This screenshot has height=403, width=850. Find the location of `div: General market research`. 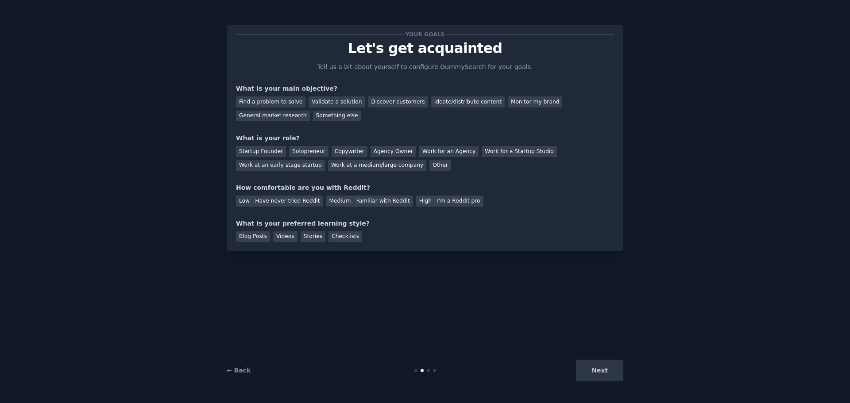

div: General market research is located at coordinates (273, 116).